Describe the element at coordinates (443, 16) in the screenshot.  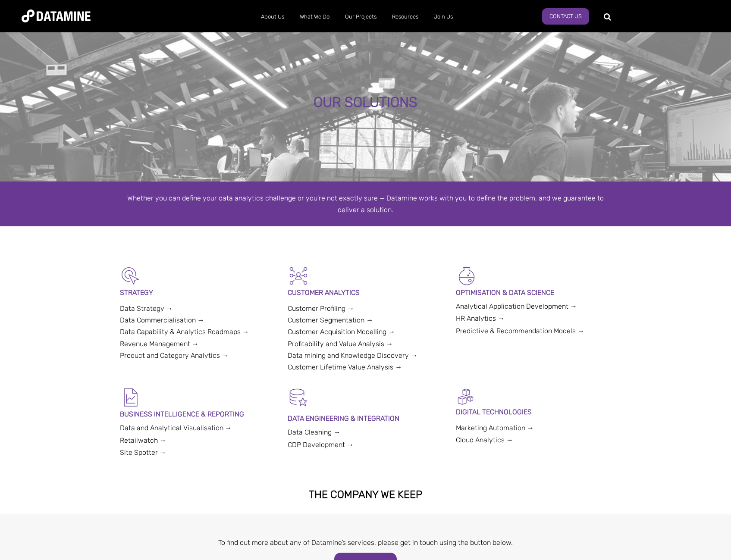
I see `a: Join Us` at that location.